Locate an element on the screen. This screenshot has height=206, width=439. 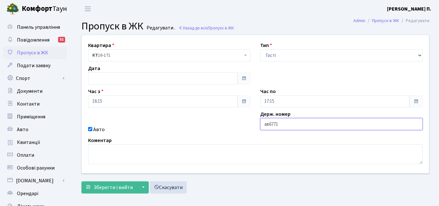
a: Авто is located at coordinates (35, 129).